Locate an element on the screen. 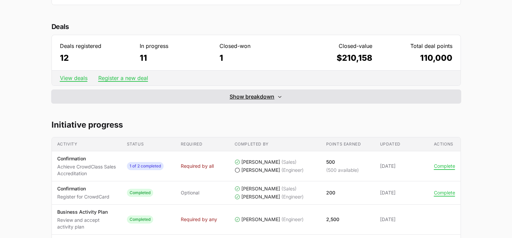 The height and width of the screenshot is (238, 512). dd: 110,000 is located at coordinates (416, 58).